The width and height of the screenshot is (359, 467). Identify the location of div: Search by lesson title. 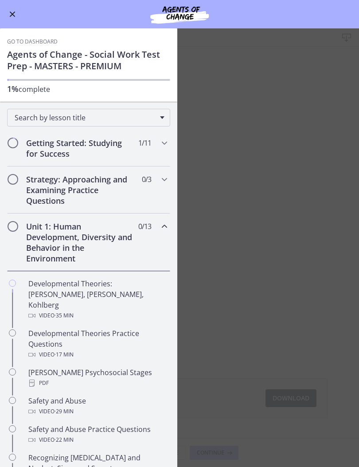
(89, 118).